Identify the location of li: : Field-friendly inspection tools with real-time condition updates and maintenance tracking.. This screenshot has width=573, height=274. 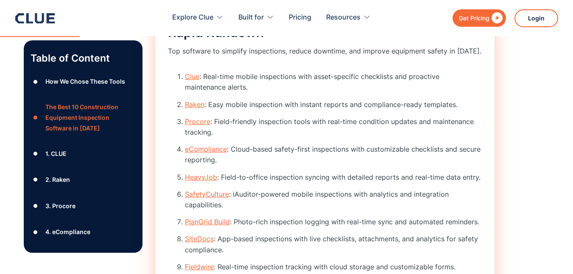
(333, 127).